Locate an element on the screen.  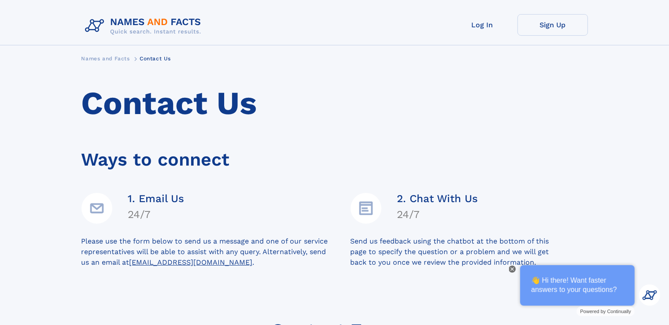
h4: 2. Chat With Us is located at coordinates (438, 199).